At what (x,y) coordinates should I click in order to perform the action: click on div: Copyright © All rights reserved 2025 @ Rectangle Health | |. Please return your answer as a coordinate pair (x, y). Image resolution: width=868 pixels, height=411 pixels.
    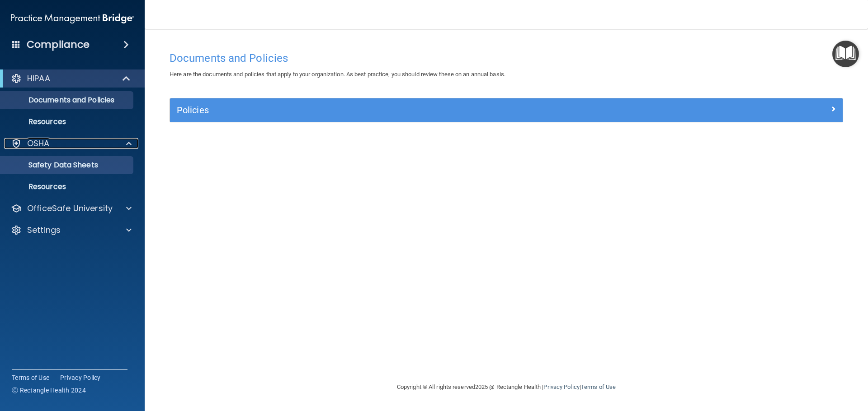
    Looking at the image, I should click on (506, 387).